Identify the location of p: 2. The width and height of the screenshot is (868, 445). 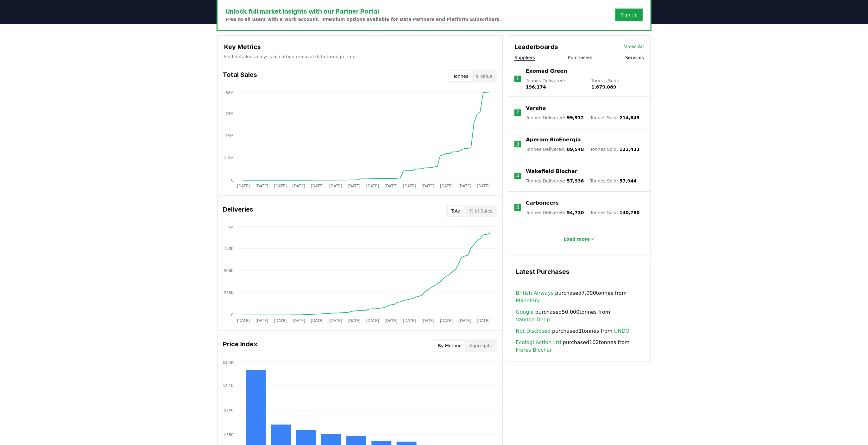
(518, 112).